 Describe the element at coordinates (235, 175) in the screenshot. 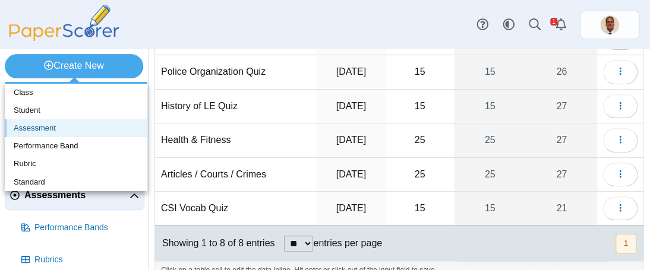

I see `td: Articles / Courts / Crimes` at that location.